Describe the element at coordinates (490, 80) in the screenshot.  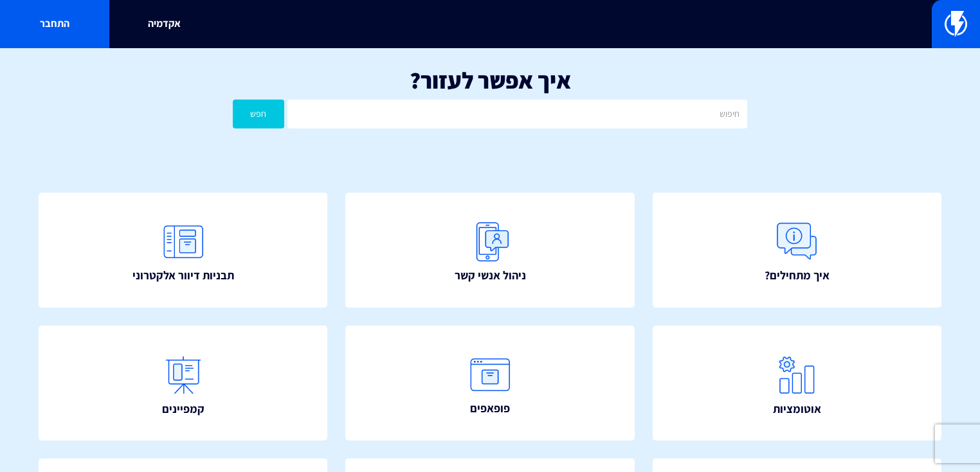
I see `h1: איך אפשר לעזור?` at that location.